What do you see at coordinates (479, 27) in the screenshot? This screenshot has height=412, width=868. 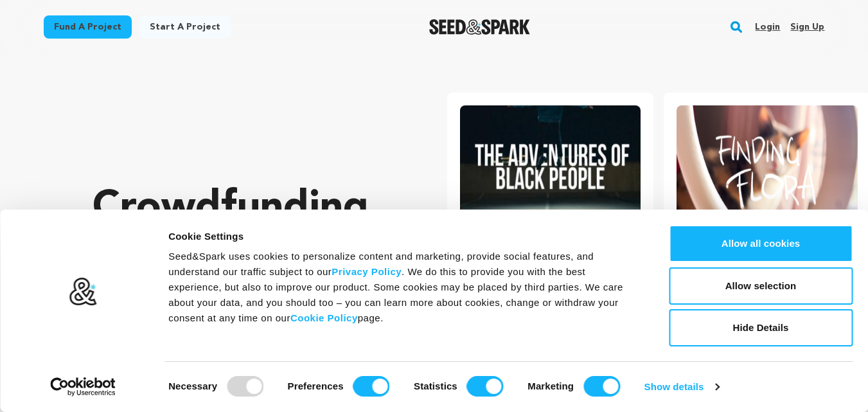 I see `a: Seed&Spark Homepage` at bounding box center [479, 27].